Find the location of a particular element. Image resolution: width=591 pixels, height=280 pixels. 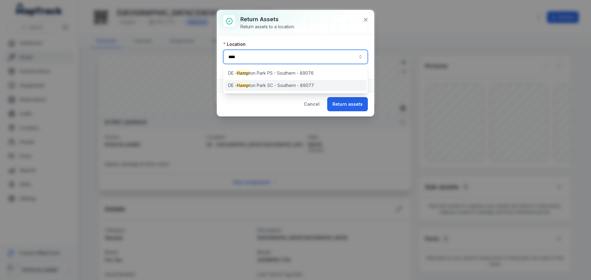

div: Return assets to a location. is located at coordinates (267, 27).